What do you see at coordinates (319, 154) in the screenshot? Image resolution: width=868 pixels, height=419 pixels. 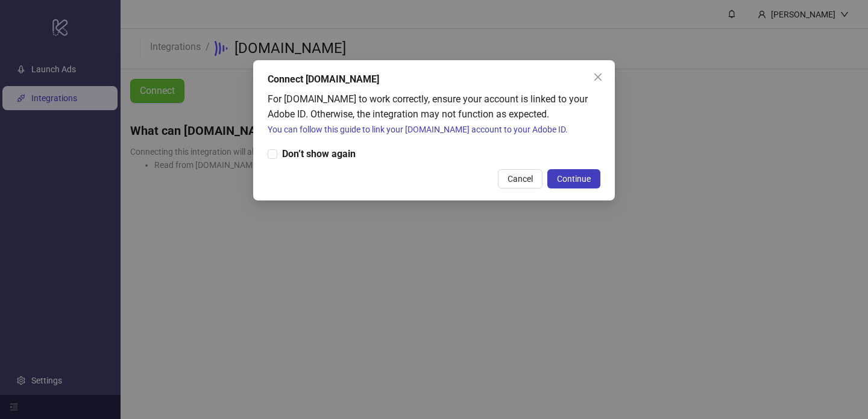 I see `span: Don’t show again` at bounding box center [319, 154].